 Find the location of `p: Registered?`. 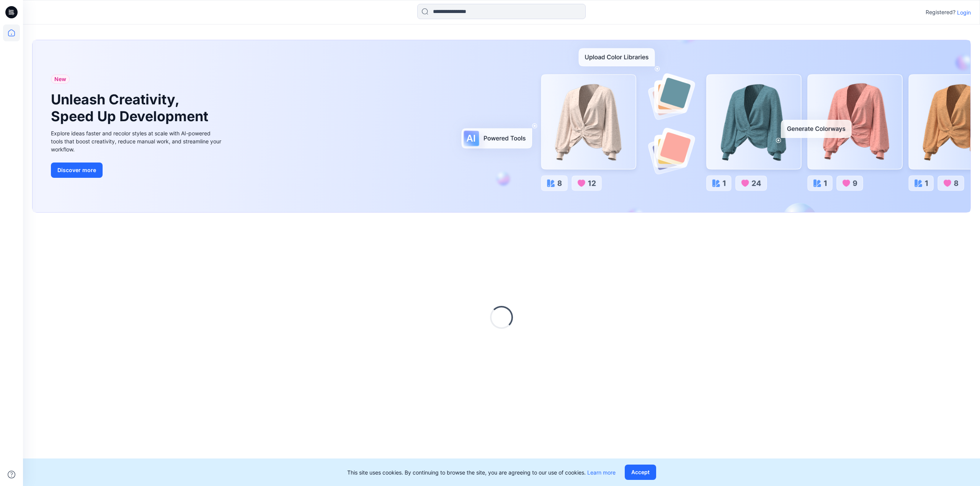

p: Registered? is located at coordinates (941, 12).